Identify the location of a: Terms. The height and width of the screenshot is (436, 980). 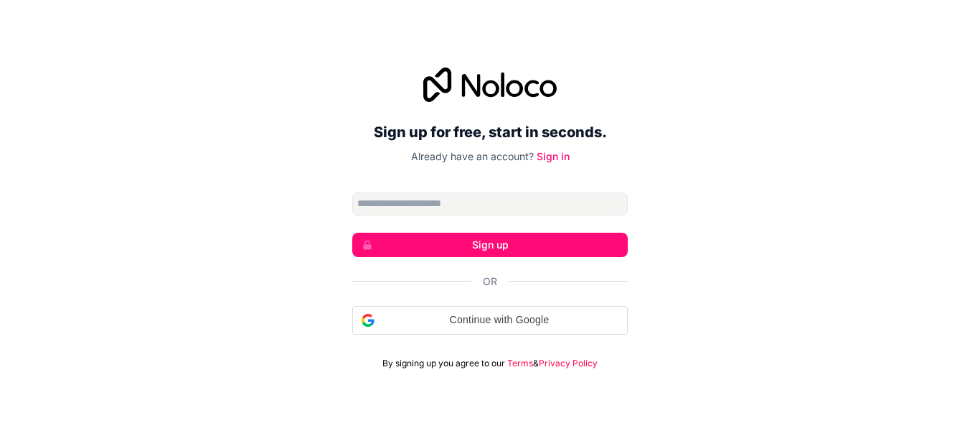
(520, 364).